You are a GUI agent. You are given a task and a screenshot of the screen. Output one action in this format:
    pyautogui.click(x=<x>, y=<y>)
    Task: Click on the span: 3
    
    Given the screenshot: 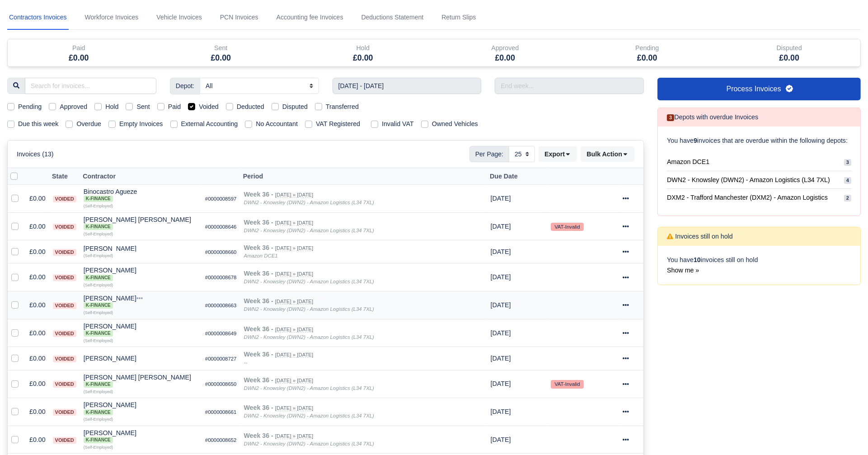 What is the action you would take?
    pyautogui.click(x=670, y=117)
    